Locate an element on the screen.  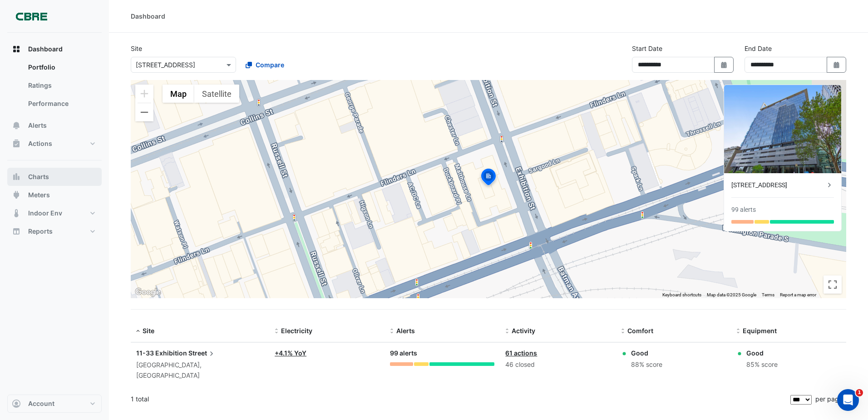
button: Alerts is located at coordinates (55, 125).